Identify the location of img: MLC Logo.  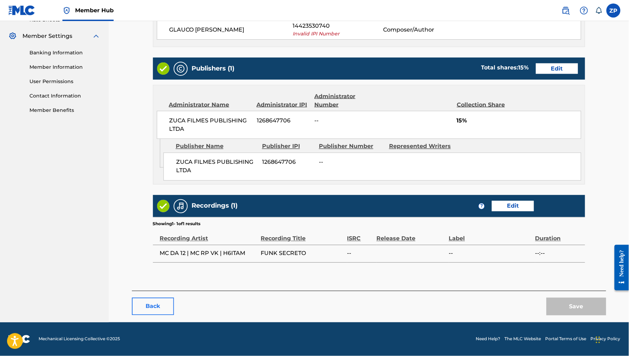
(22, 10).